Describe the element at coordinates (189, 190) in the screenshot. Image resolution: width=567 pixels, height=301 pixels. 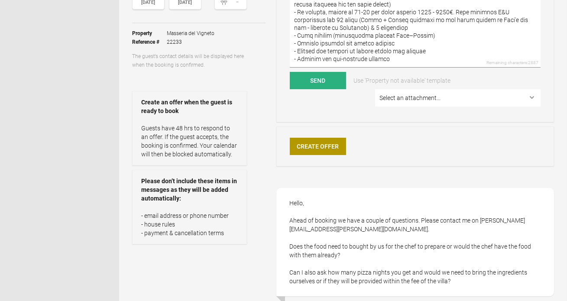
I see `strong: Please don’t include these items in messages as they will be added automatically:` at that location.